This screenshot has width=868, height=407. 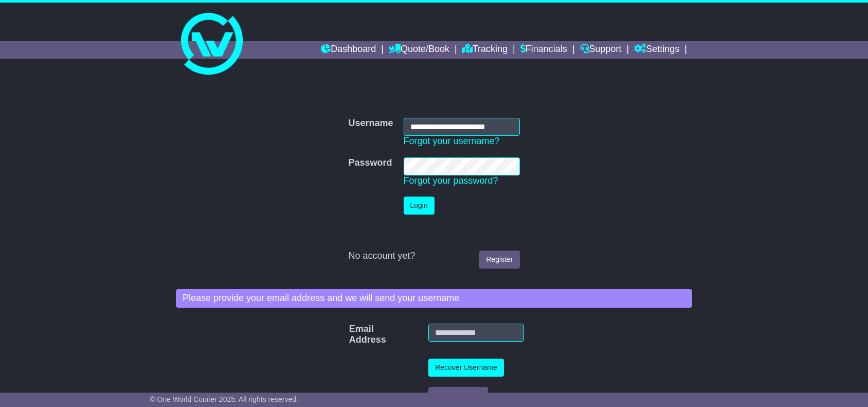 What do you see at coordinates (451, 180) in the screenshot?
I see `a: Forgot your password?` at bounding box center [451, 180].